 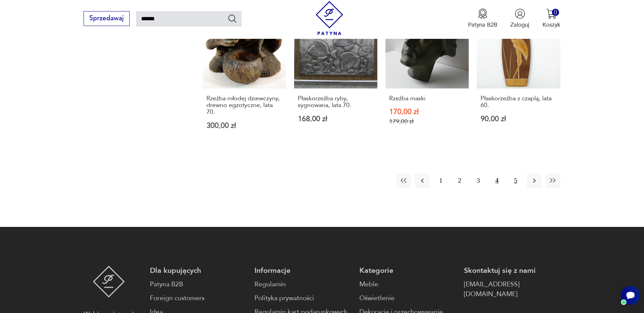 I want to click on a: Ikona medaluPatyna B2B, so click(x=482, y=19).